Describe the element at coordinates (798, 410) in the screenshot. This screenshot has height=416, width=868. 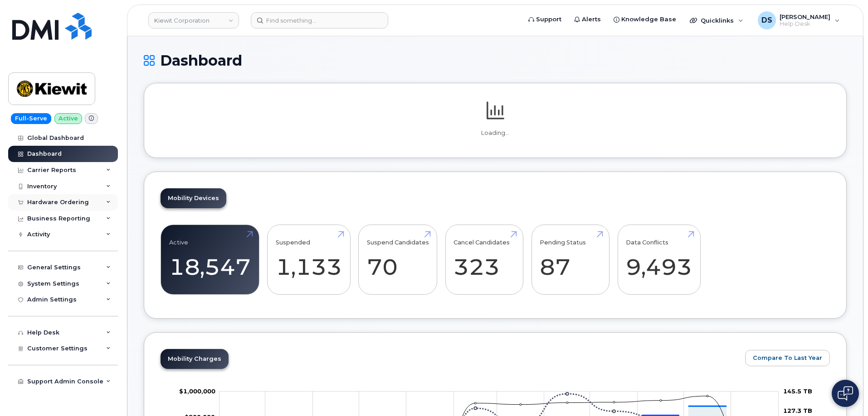
I see `tspan: 127.3 TB` at that location.